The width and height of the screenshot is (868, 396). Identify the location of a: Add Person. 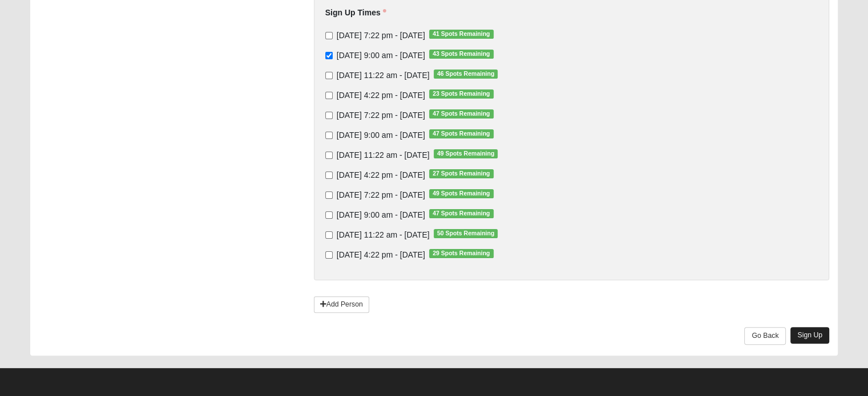
(341, 304).